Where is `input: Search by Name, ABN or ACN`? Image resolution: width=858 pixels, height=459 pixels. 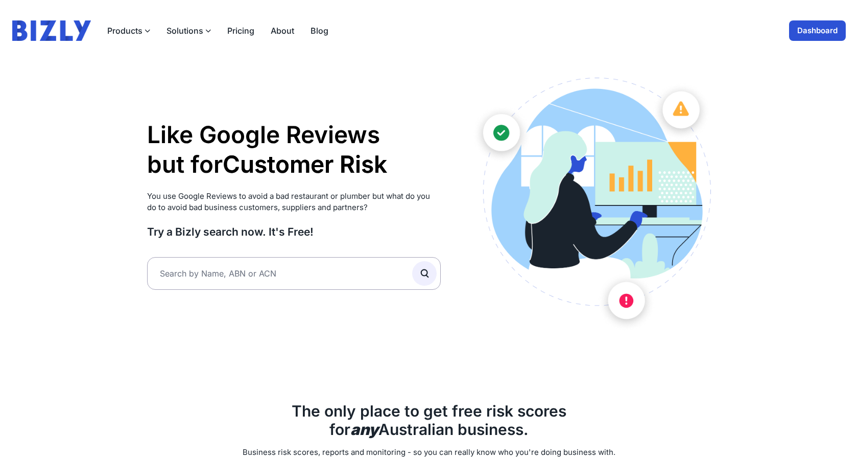 input: Search by Name, ABN or ACN is located at coordinates (294, 273).